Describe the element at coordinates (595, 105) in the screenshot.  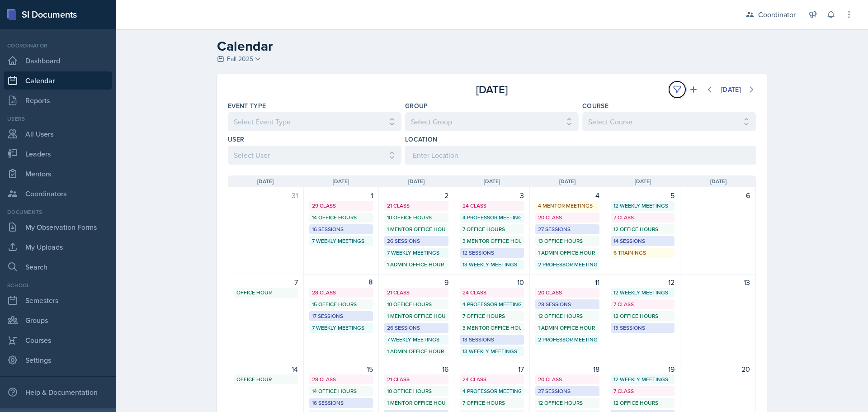
I see `label: Course` at that location.